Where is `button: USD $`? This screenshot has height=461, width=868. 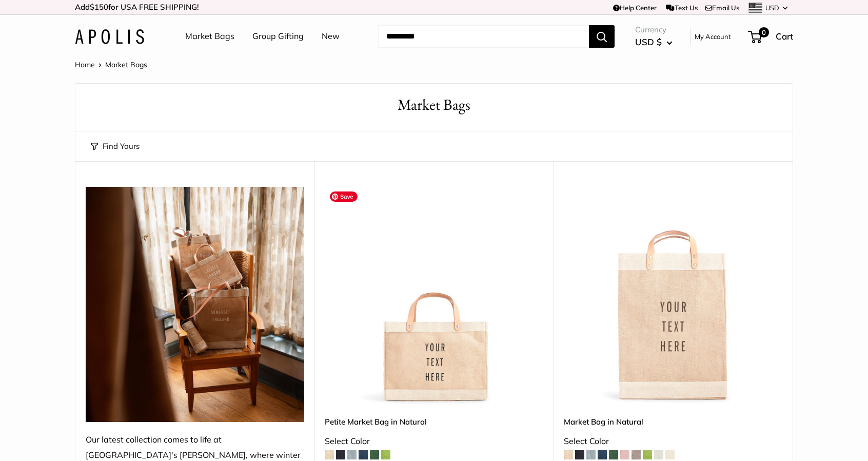 button: USD $ is located at coordinates (653, 42).